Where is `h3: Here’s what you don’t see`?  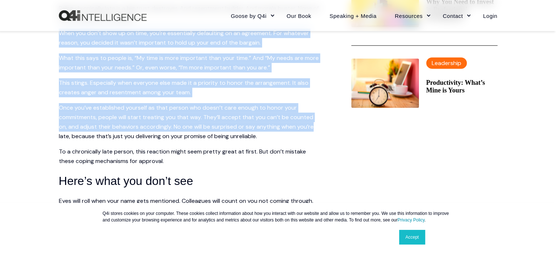
h3: Here’s what you don’t see is located at coordinates (190, 181).